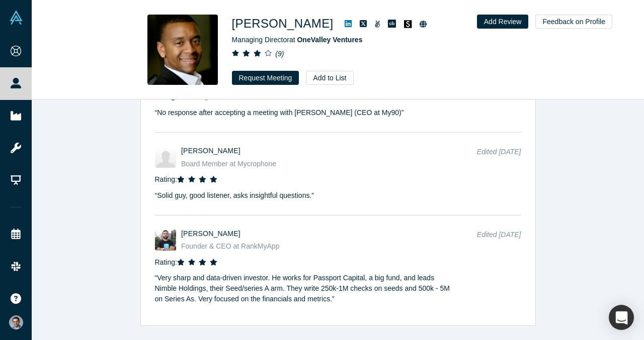  What do you see at coordinates (322, 247) in the screenshot?
I see `div: Founder & CEO at RankMyApp` at bounding box center [322, 247].